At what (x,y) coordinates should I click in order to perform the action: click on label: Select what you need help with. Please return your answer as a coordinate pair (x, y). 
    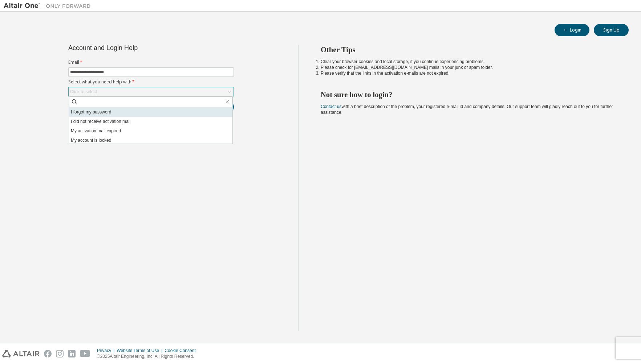
    Looking at the image, I should click on (151, 82).